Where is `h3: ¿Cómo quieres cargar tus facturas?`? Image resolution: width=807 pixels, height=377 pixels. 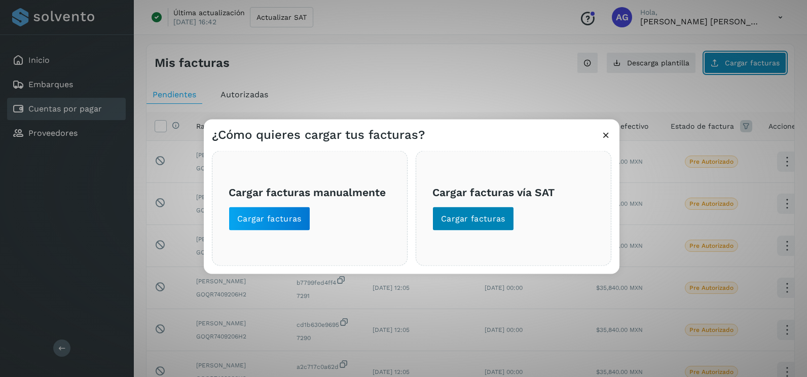 h3: ¿Cómo quieres cargar tus facturas? is located at coordinates (318, 135).